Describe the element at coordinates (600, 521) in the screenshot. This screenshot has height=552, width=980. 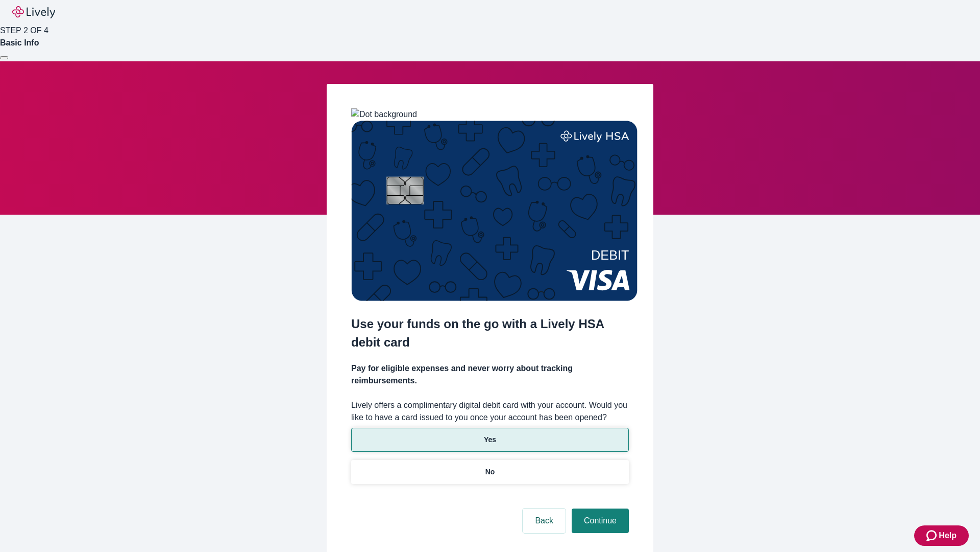
I see `button: Continue` at that location.